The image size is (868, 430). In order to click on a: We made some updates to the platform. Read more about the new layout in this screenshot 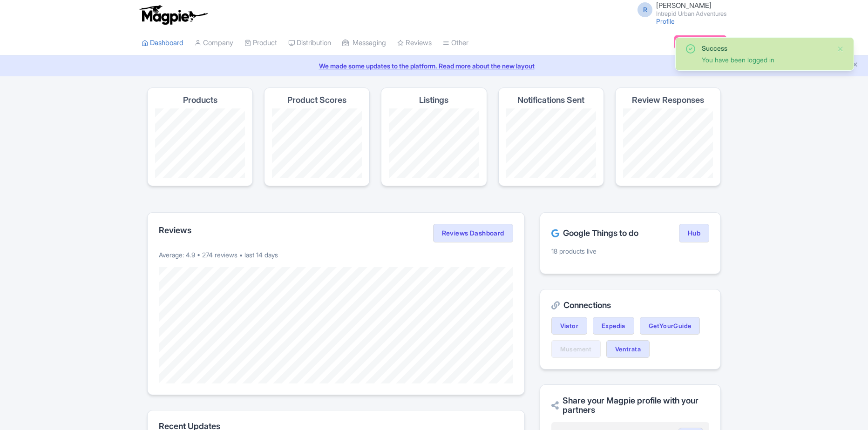, I will do `click(434, 66)`.